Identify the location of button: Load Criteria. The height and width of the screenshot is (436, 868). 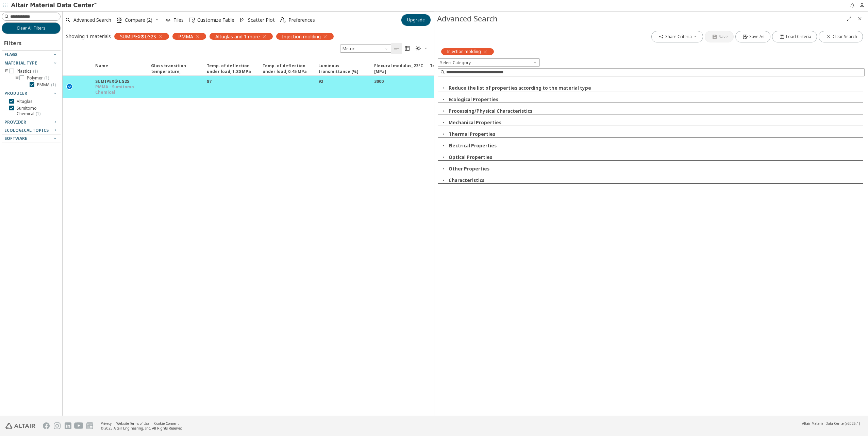
(795, 36).